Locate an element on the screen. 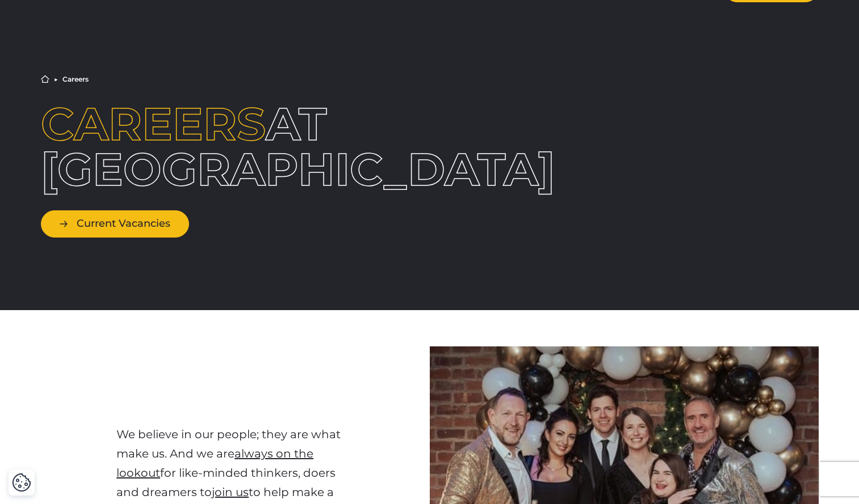 The image size is (859, 504). a: Current Vacancies is located at coordinates (115, 223).